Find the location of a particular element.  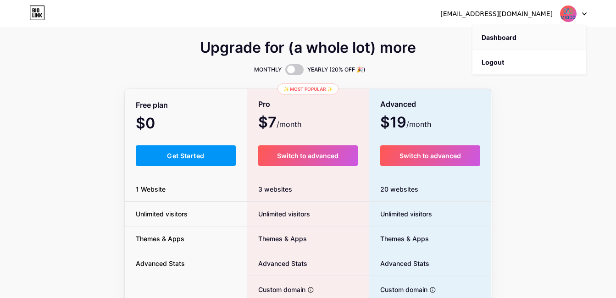

span: MONTHLY is located at coordinates (268, 70).